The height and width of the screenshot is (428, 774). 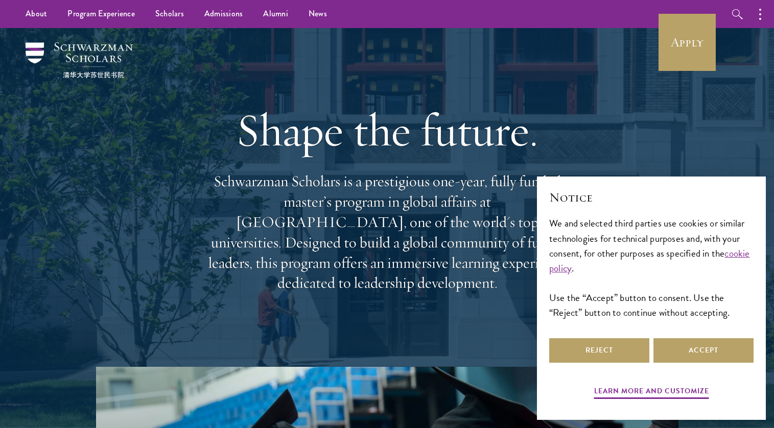 What do you see at coordinates (703, 351) in the screenshot?
I see `button: Accept` at bounding box center [703, 351].